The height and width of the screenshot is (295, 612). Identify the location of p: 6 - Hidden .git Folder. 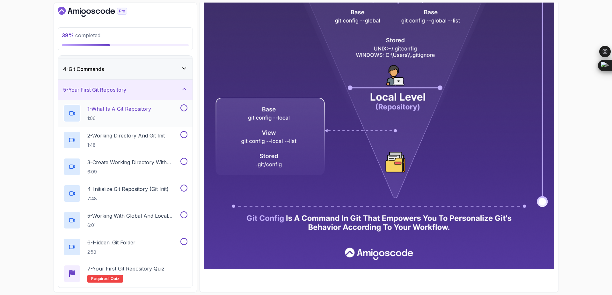
(111, 243).